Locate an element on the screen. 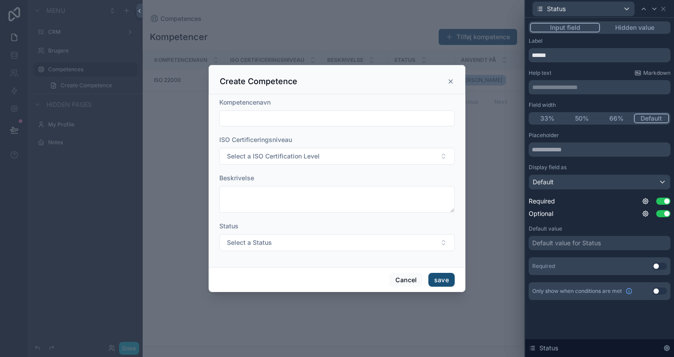 Image resolution: width=674 pixels, height=357 pixels. button: Cancel is located at coordinates (406, 280).